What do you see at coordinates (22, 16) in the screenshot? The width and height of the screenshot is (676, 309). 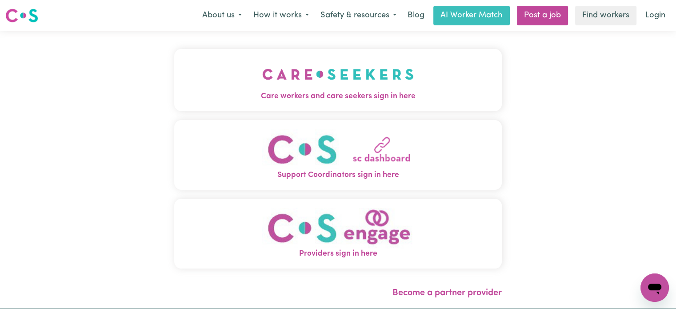 I see `img: Careseekers logo` at bounding box center [22, 16].